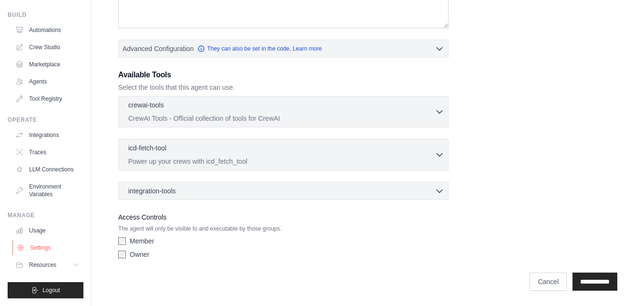  What do you see at coordinates (283, 217) in the screenshot?
I see `label: Access Controls` at bounding box center [283, 217].